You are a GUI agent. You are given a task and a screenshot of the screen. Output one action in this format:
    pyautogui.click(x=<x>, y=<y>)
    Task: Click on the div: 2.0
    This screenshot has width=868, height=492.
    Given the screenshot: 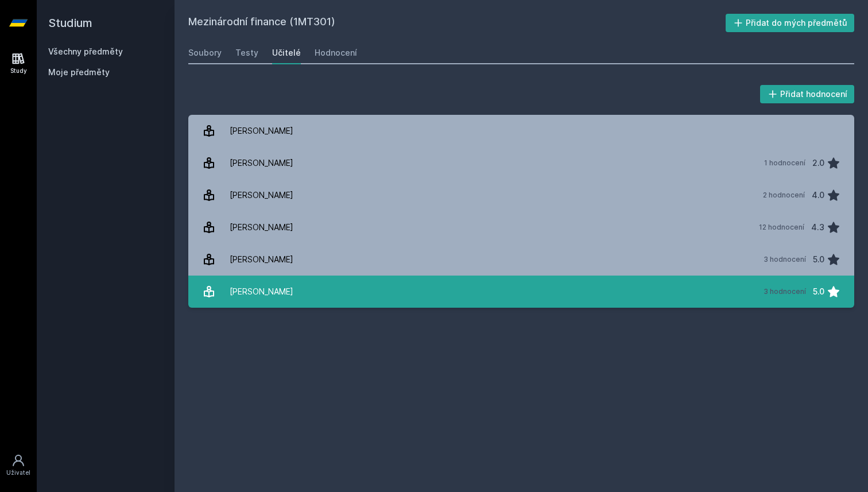 What is the action you would take?
    pyautogui.click(x=818, y=163)
    